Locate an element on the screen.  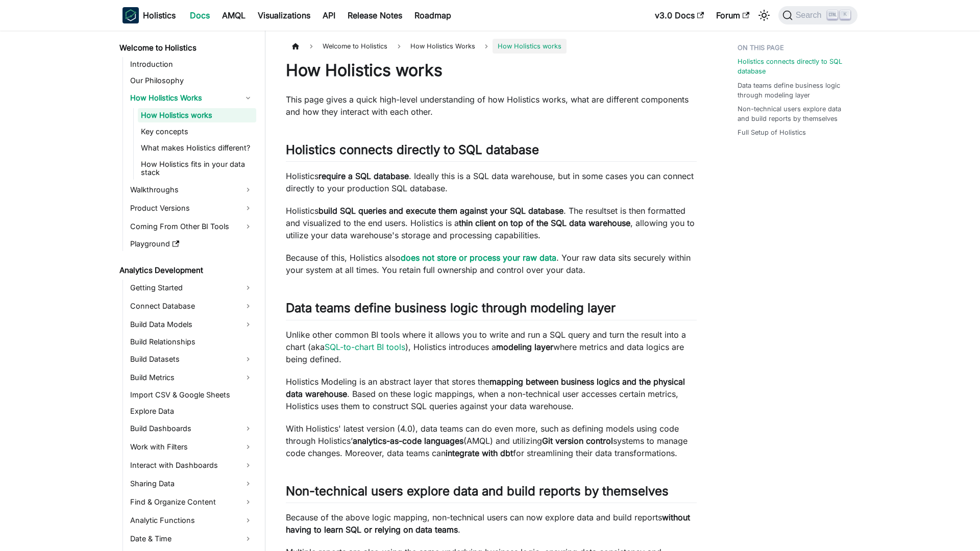
a: Welcome to Holistics is located at coordinates (186, 48).